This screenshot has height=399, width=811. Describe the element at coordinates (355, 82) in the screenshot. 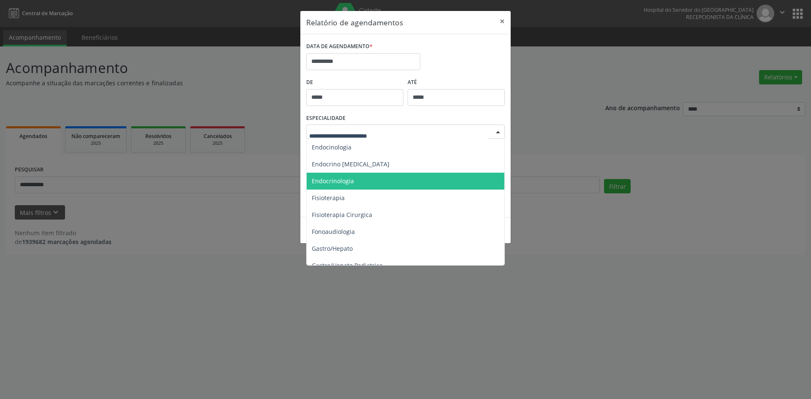

I see `label: De` at that location.